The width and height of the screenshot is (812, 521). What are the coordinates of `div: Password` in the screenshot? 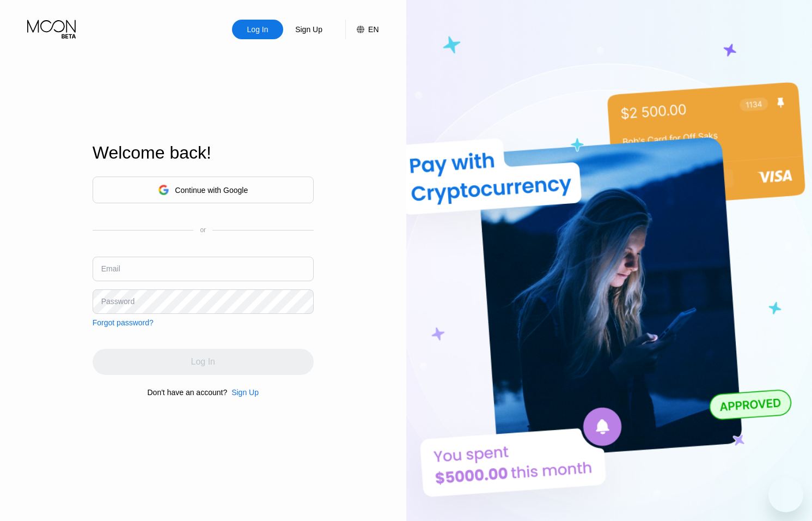 It's located at (117, 301).